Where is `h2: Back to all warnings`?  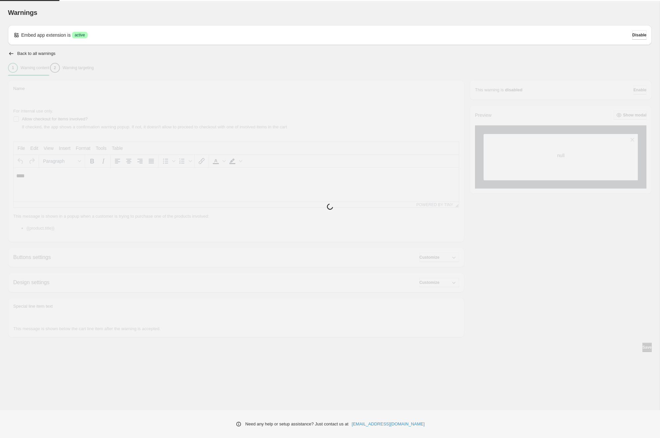 h2: Back to all warnings is located at coordinates (36, 54).